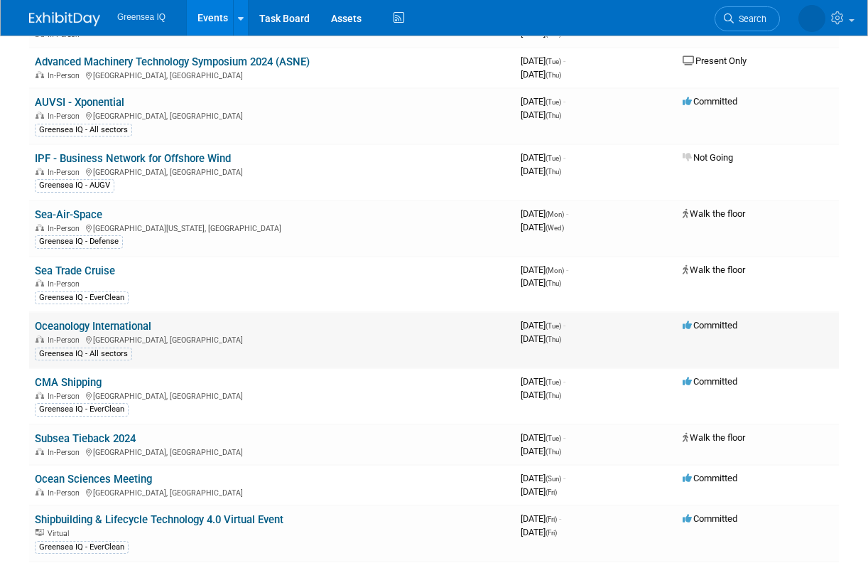  Describe the element at coordinates (60, 533) in the screenshot. I see `span: Virtual` at that location.